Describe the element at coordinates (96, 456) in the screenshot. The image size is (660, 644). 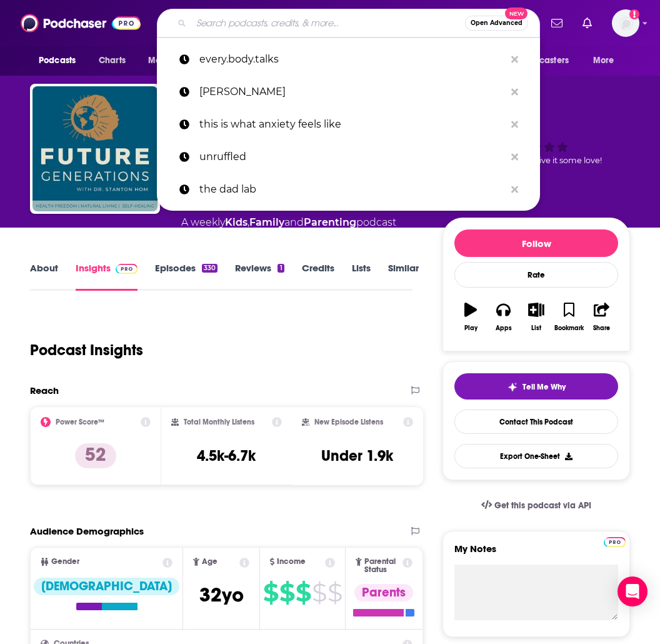
I see `p: 52` at that location.